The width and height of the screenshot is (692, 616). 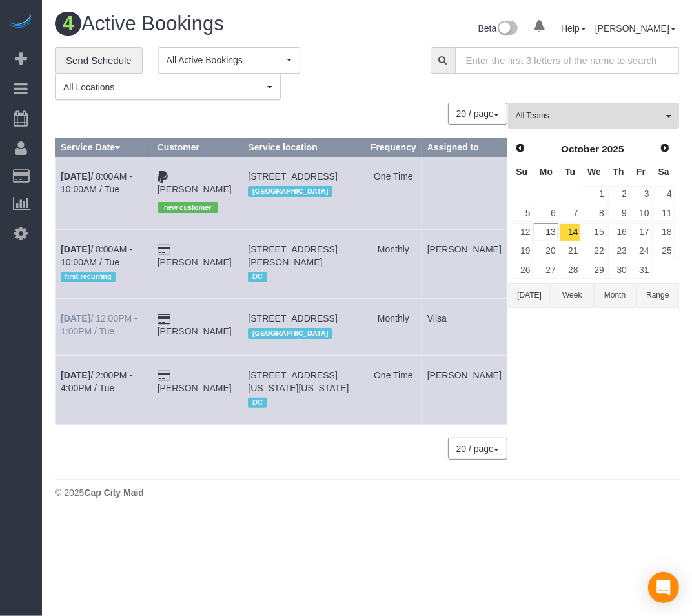 I want to click on a: Beta, so click(x=499, y=28).